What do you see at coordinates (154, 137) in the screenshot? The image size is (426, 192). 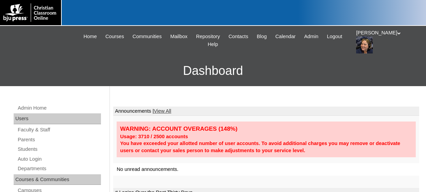 I see `strong: Usage: 3710 / 2500 accounts` at bounding box center [154, 137].